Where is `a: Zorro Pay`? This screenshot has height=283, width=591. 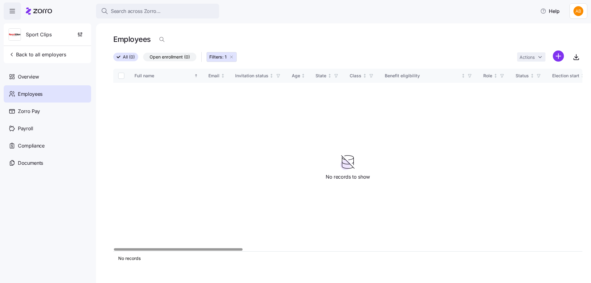 a: Zorro Pay is located at coordinates (47, 111).